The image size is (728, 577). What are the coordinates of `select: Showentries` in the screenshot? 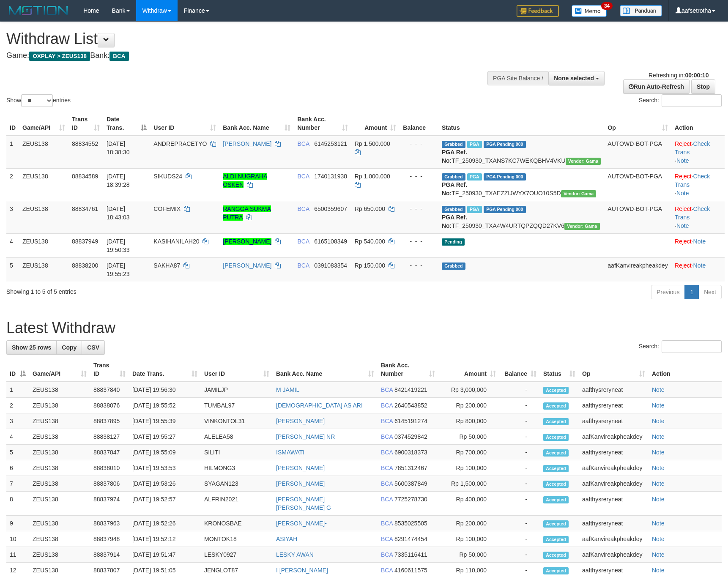 It's located at (37, 101).